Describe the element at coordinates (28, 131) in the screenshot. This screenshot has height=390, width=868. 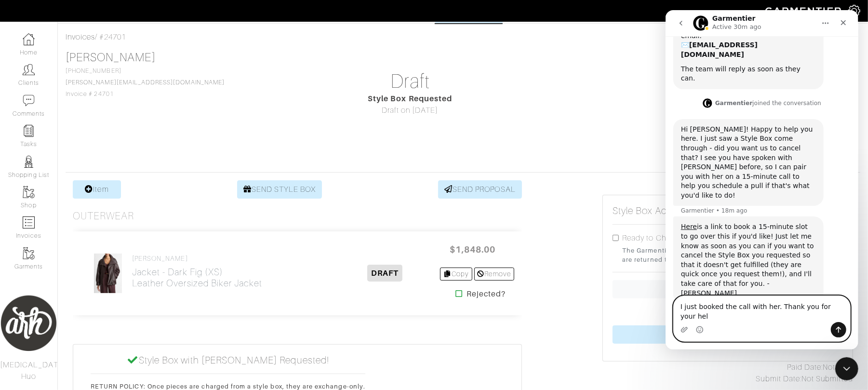
I see `img: reminder-icon-8004d30b9f0a5d33ae49ab947aed9ed385cf756f9e5892f1edd6e32f2345188e.png` at that location.